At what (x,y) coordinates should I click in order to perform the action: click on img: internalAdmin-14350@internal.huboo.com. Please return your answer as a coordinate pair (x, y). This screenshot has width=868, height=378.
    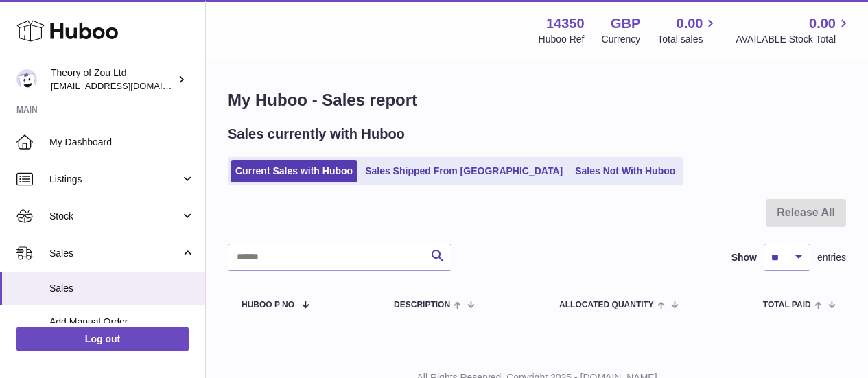
    Looking at the image, I should click on (27, 80).